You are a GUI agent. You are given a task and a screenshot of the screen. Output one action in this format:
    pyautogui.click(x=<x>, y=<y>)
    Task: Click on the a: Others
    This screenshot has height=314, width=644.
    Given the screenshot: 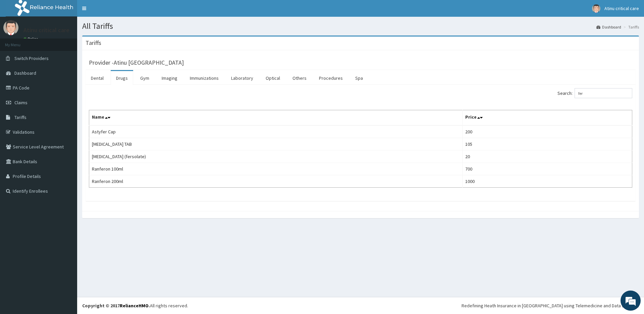 What is the action you would take?
    pyautogui.click(x=299, y=78)
    